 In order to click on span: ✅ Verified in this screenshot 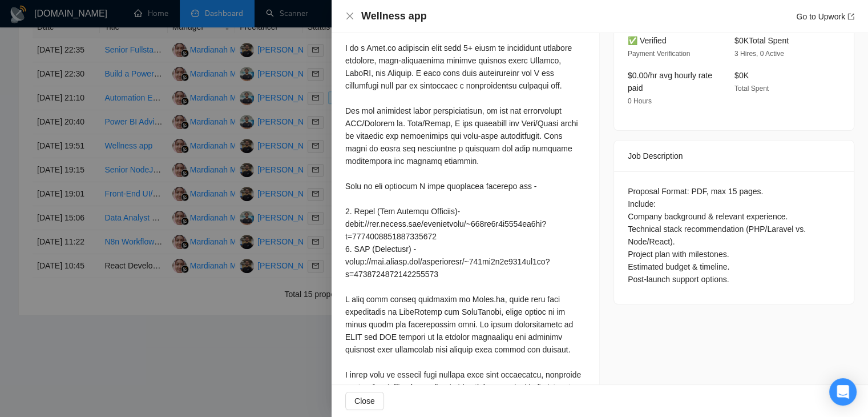, I will do `click(647, 40)`.